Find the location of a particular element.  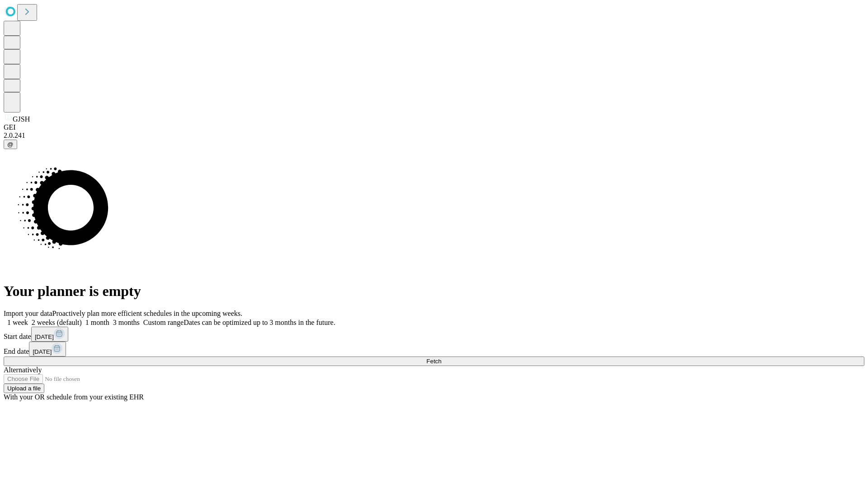

button: Fetch is located at coordinates (434, 361).